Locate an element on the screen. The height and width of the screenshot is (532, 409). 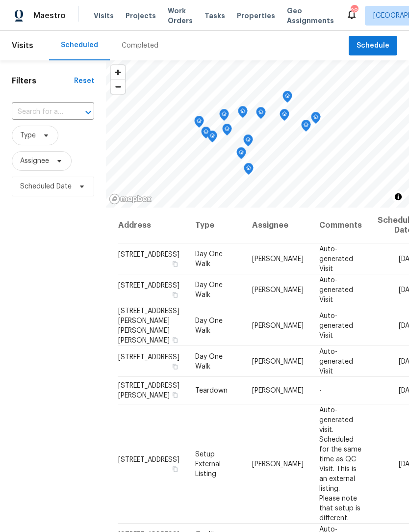
button: Open is located at coordinates (88, 113).